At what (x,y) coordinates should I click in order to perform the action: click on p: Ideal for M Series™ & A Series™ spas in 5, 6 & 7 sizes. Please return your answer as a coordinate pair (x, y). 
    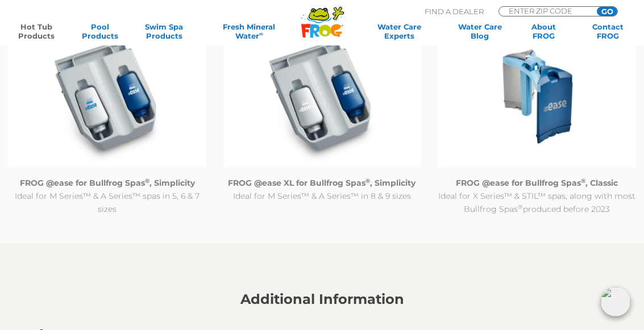
    Looking at the image, I should click on (108, 196).